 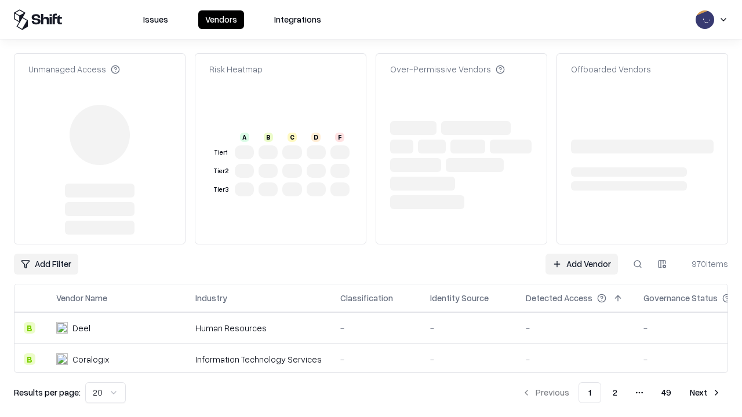 I want to click on div: Unmanaged Access, so click(x=74, y=69).